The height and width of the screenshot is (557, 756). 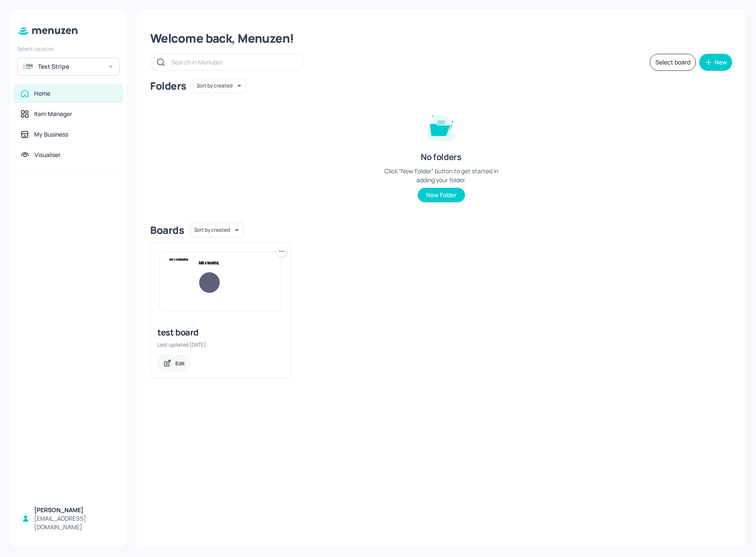 I want to click on div: No folders, so click(x=441, y=157).